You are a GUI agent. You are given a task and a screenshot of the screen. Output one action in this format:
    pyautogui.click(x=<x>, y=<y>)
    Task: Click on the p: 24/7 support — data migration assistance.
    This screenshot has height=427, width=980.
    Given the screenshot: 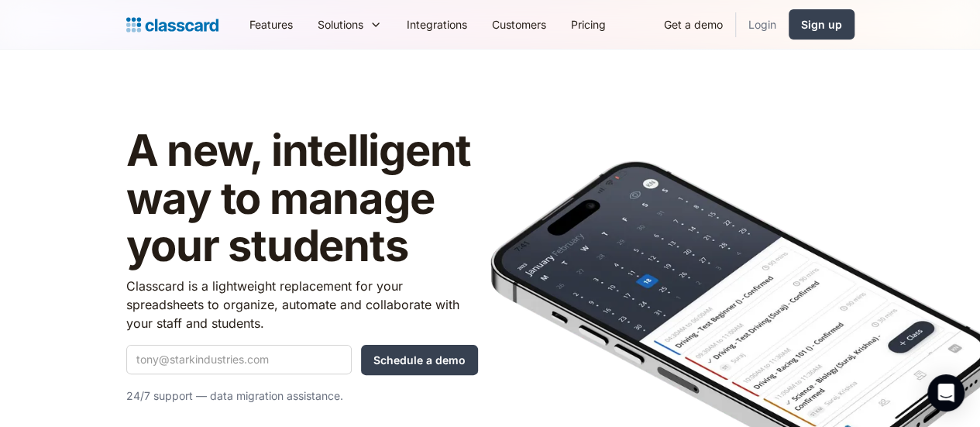 What is the action you would take?
    pyautogui.click(x=302, y=396)
    